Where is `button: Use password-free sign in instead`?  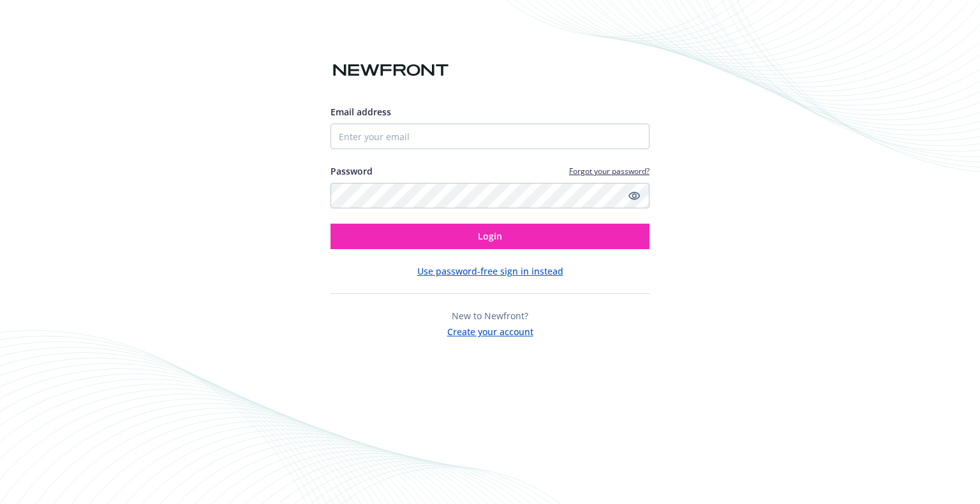
button: Use password-free sign in instead is located at coordinates (490, 271).